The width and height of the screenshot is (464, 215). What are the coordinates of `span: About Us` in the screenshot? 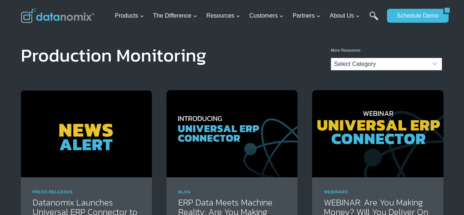 It's located at (345, 16).